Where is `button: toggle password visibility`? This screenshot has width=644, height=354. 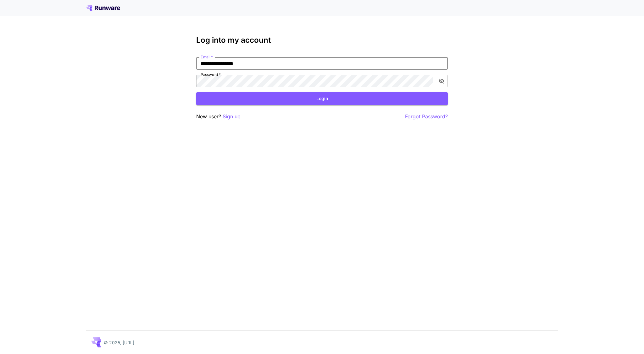 button: toggle password visibility is located at coordinates (441, 81).